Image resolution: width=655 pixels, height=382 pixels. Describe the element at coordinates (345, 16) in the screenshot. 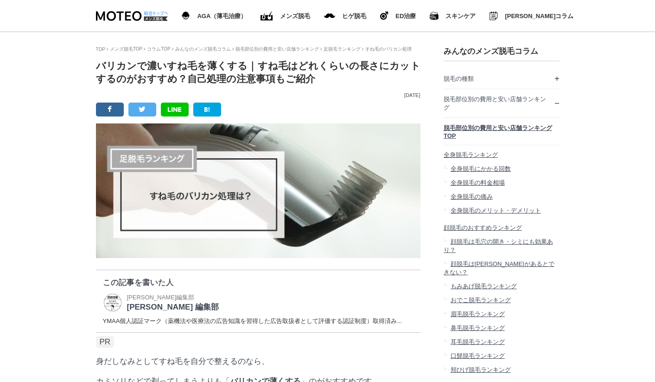

I see `a: メンズ脱毛 ヒゲ脱毛` at that location.